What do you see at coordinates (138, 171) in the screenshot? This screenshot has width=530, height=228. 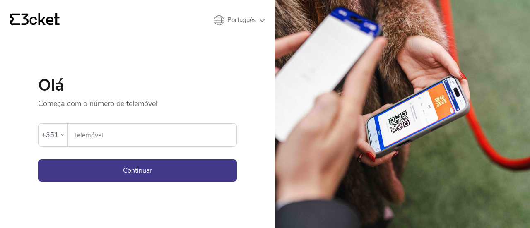 I see `button: Continuar` at bounding box center [138, 171].